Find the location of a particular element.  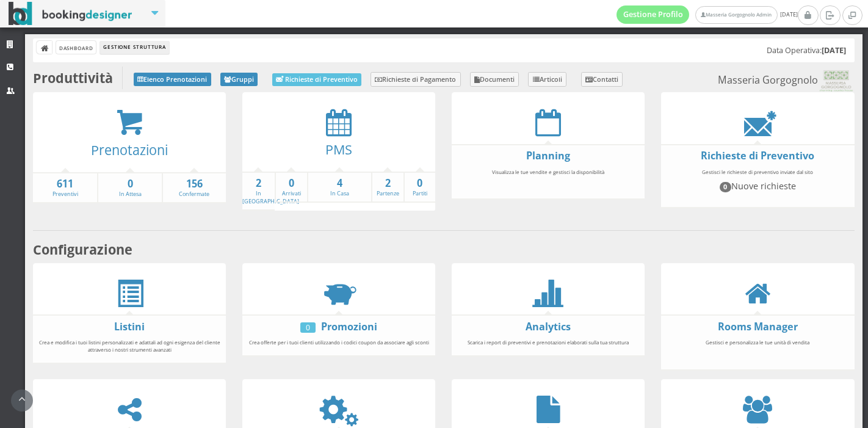

a: PMS is located at coordinates (339, 149).